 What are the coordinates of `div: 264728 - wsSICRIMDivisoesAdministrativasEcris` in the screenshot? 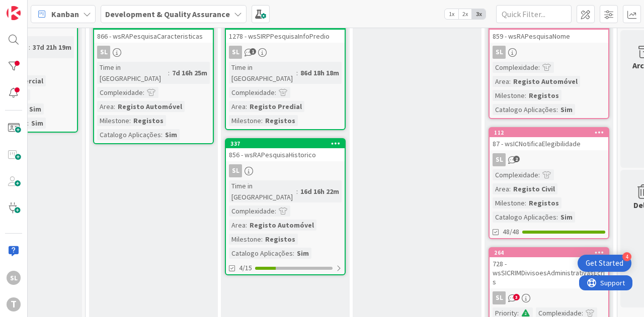 It's located at (549, 268).